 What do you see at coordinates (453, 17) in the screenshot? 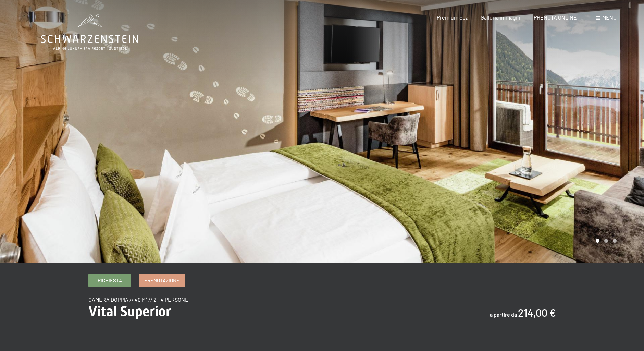
I see `span: Premium Spa` at bounding box center [453, 17].